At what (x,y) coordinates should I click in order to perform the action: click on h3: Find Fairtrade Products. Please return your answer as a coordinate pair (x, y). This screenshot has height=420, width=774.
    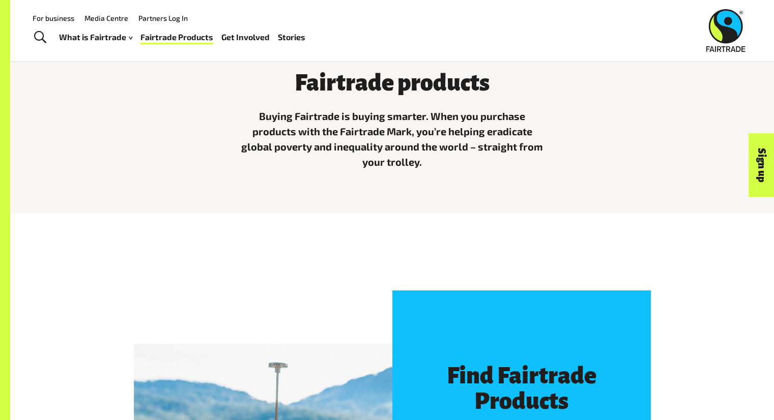
    Looking at the image, I should click on (521, 389).